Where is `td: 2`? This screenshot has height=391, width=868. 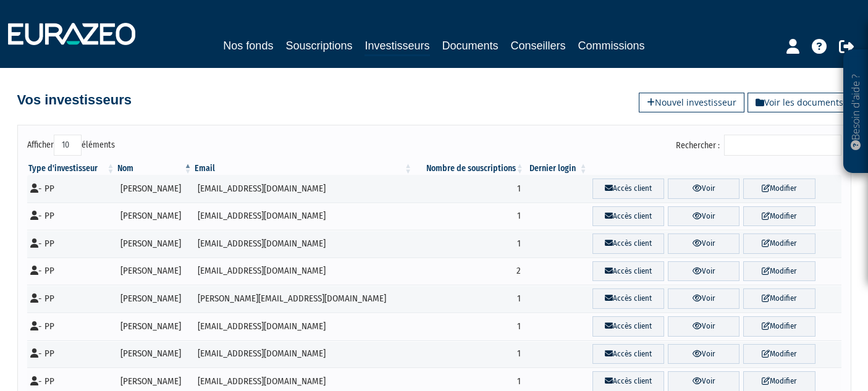
td: 2 is located at coordinates (469, 271).